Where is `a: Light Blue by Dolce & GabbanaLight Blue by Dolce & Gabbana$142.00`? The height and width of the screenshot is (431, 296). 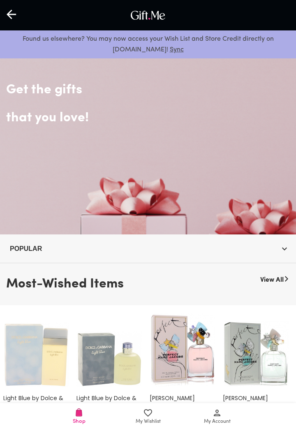 a: Light Blue by Dolce & GabbanaLight Blue by Dolce & Gabbana$142.00 is located at coordinates (110, 364).